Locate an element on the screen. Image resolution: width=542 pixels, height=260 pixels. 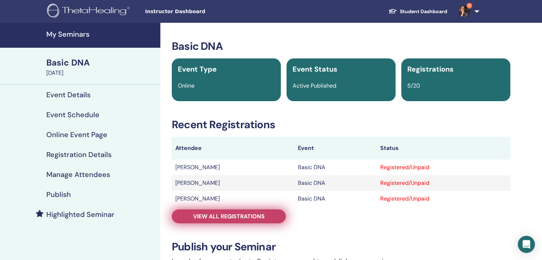
div: Open Intercom Messenger is located at coordinates (526, 244).